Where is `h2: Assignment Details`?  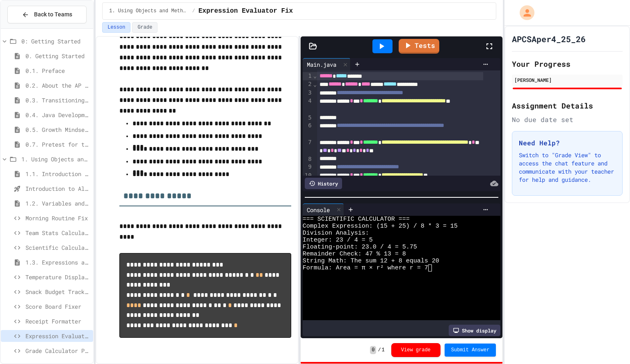
h2: Assignment Details is located at coordinates (567, 106).